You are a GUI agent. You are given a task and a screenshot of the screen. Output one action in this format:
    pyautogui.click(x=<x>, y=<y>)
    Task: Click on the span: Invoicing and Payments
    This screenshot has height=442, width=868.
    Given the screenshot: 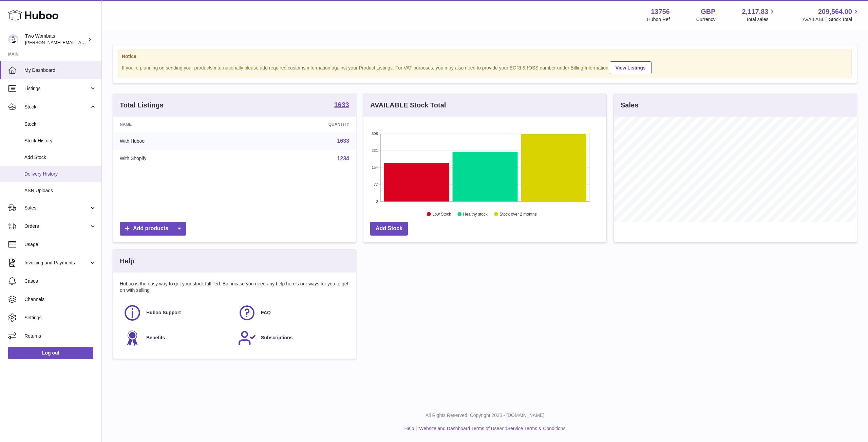 What is the action you would take?
    pyautogui.click(x=57, y=263)
    